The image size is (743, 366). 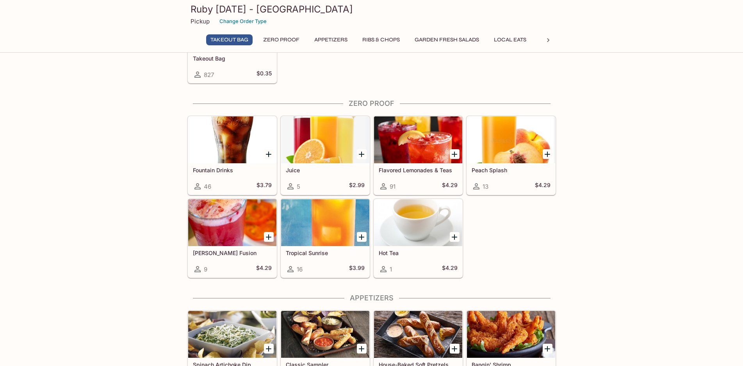 I want to click on span: 46, so click(x=207, y=186).